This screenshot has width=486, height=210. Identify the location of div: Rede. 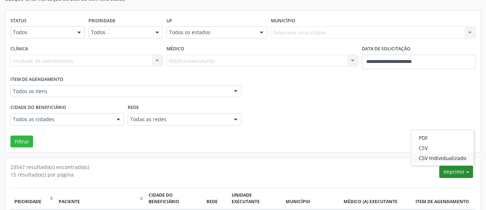
(215, 202).